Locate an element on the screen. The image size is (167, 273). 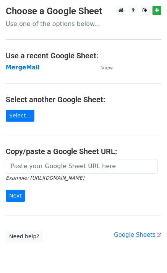
h4: Use a recent Google Sheet: is located at coordinates (83, 56).